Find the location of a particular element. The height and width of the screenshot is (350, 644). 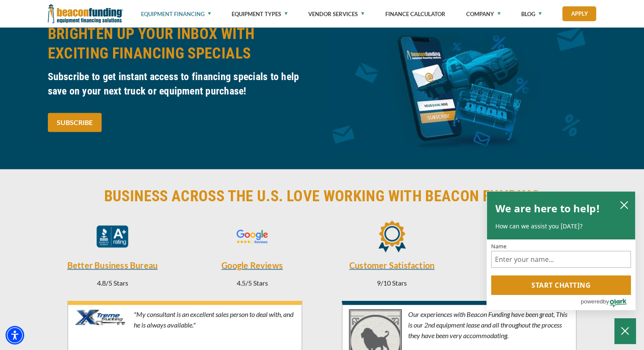

p: 4.5/5 Stars is located at coordinates (252, 283).